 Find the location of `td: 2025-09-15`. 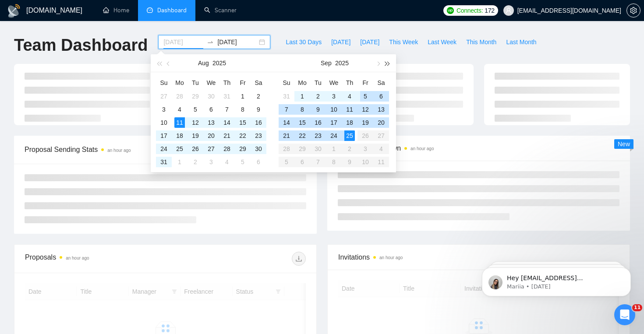

td: 2025-09-15 is located at coordinates (302, 123).